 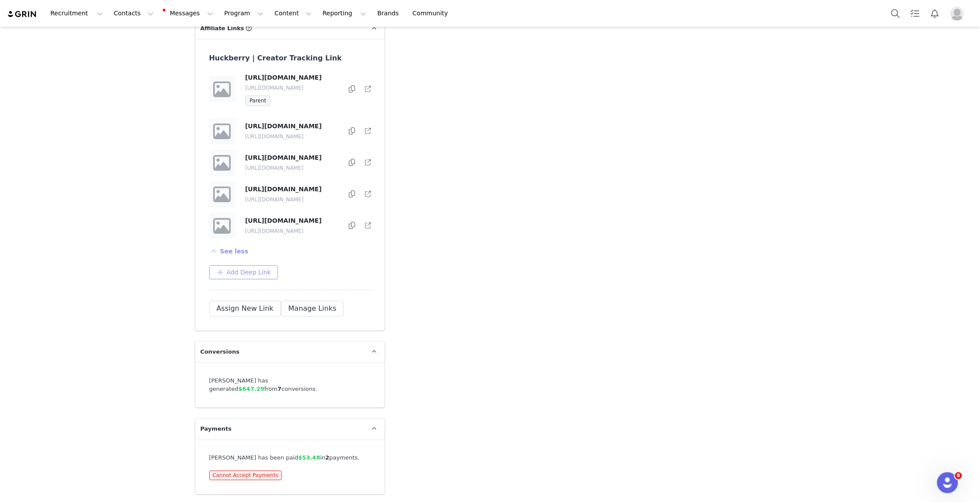 I want to click on button: Assign New Link, so click(x=245, y=309).